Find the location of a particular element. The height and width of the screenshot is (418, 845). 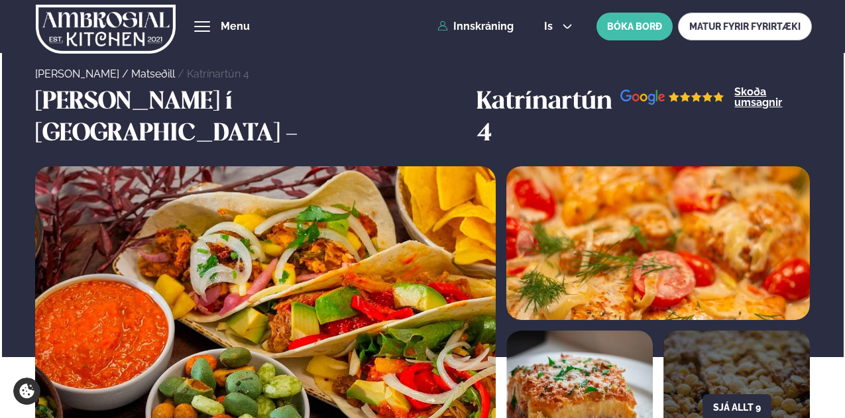

img: logo is located at coordinates (105, 29).